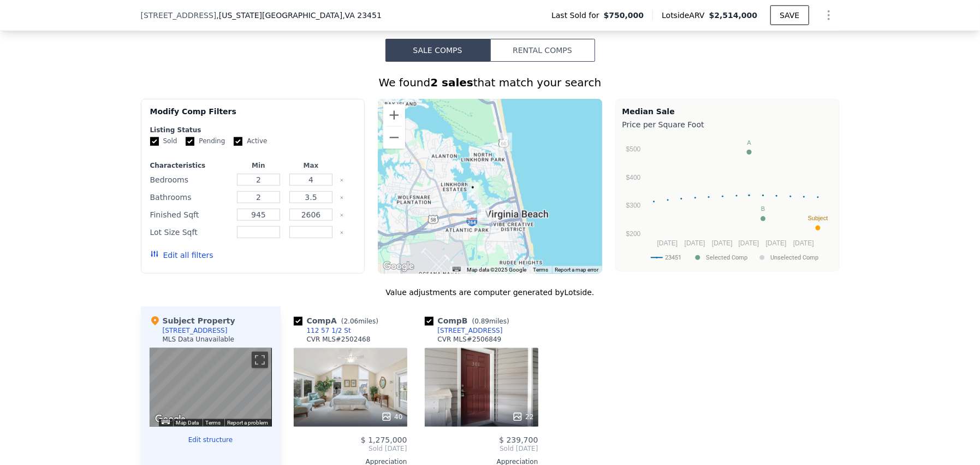 Image resolution: width=980 pixels, height=465 pixels. Describe the element at coordinates (154, 142) in the screenshot. I see `input: Sold` at that location.